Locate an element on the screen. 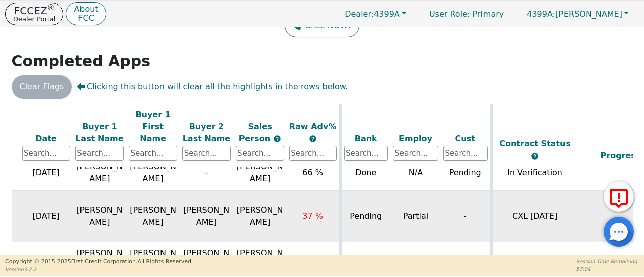 The height and width of the screenshot is (277, 644). div: Date is located at coordinates (46, 138).